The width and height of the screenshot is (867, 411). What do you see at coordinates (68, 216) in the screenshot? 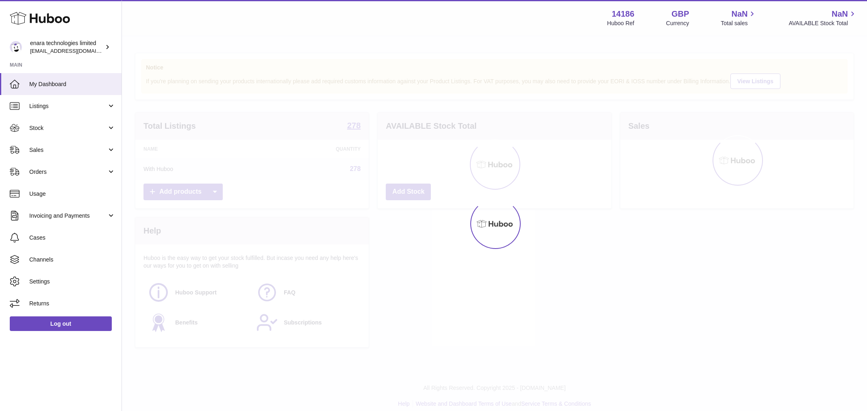
I see `span: Invoicing and Payments` at bounding box center [68, 216].